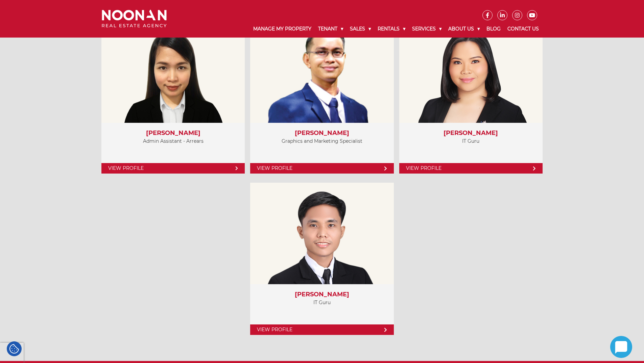 Image resolution: width=644 pixels, height=363 pixels. What do you see at coordinates (426, 28) in the screenshot?
I see `a: Services` at bounding box center [426, 28].